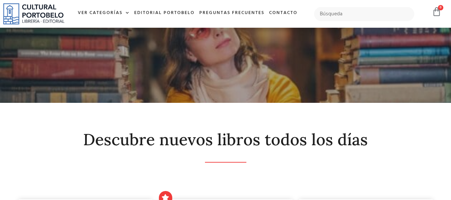  Describe the element at coordinates (232, 13) in the screenshot. I see `a: Preguntas frecuentes` at that location.